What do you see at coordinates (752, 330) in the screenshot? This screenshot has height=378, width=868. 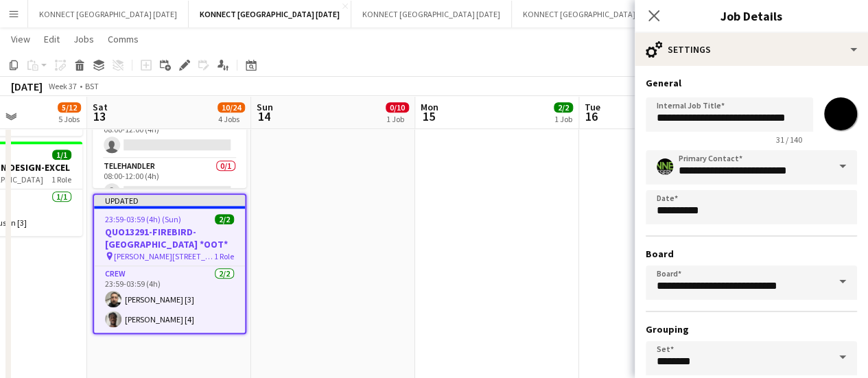 I see `h3: Grouping` at bounding box center [752, 330].